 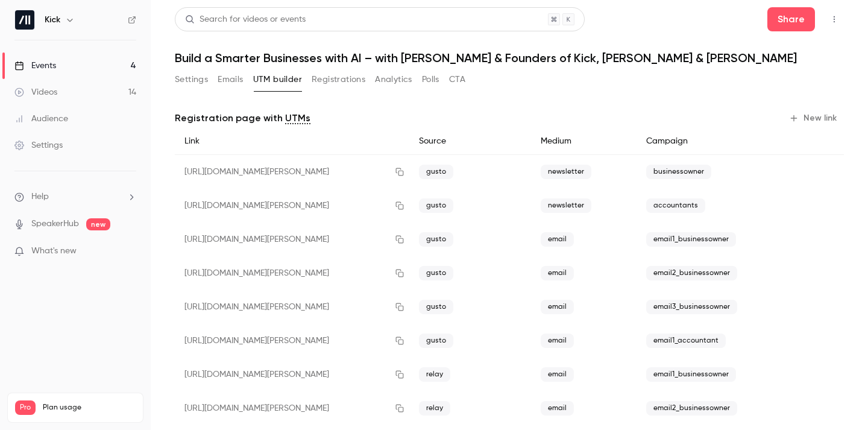 I want to click on img: Kick, so click(x=25, y=20).